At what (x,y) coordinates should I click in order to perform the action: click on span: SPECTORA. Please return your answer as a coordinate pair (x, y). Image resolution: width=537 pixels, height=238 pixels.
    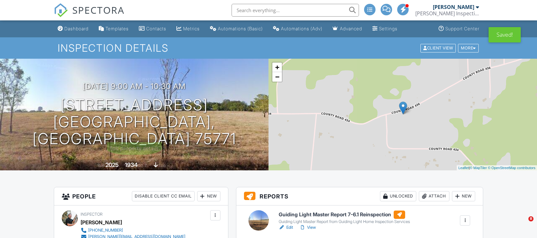
    Looking at the image, I should click on (98, 10).